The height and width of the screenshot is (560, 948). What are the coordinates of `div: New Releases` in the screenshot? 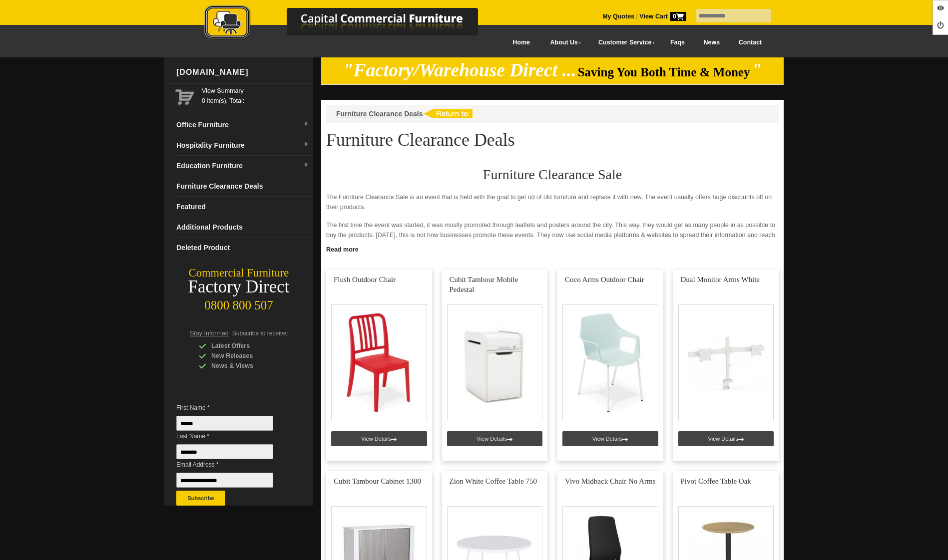 It's located at (246, 356).